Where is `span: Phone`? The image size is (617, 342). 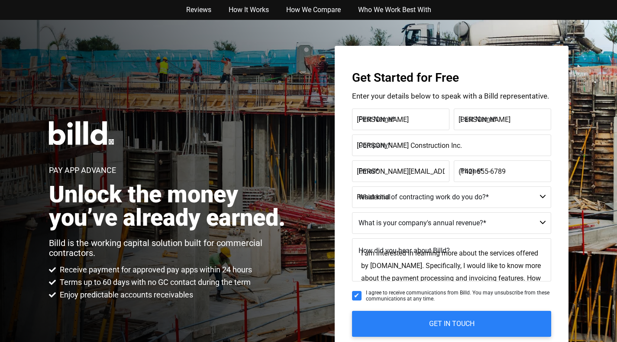 span: Phone is located at coordinates (469, 171).